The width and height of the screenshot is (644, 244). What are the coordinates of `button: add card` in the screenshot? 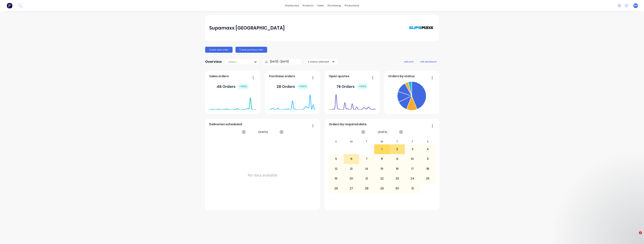 It's located at (409, 62).